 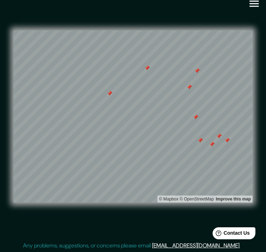 What do you see at coordinates (34, 8) in the screenshot?
I see `span: Contact Us` at bounding box center [34, 8].